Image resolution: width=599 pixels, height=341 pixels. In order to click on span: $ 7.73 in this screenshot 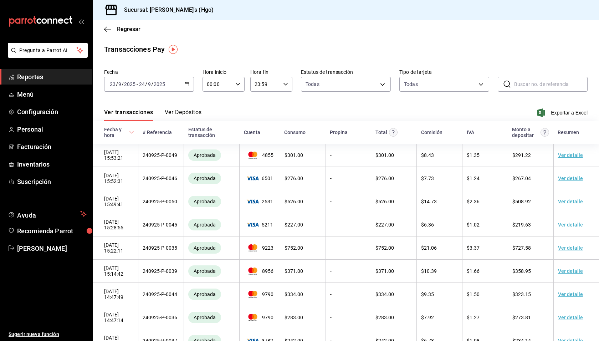, I will do `click(427, 178)`.